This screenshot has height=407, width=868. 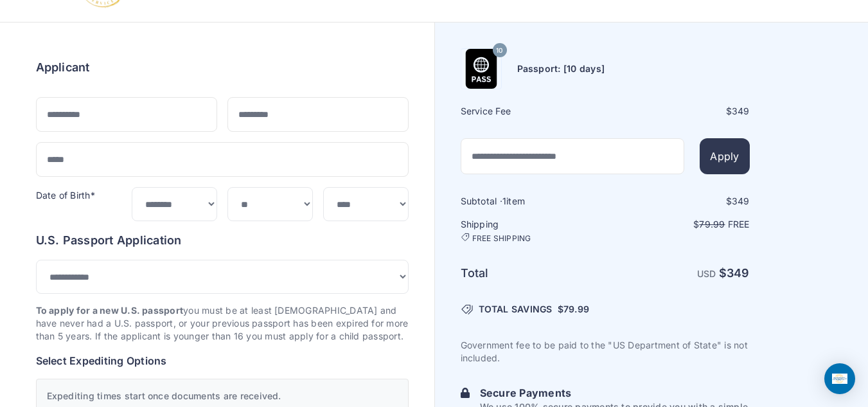 What do you see at coordinates (222, 240) in the screenshot?
I see `h6: U.S. Passport Application` at bounding box center [222, 240].